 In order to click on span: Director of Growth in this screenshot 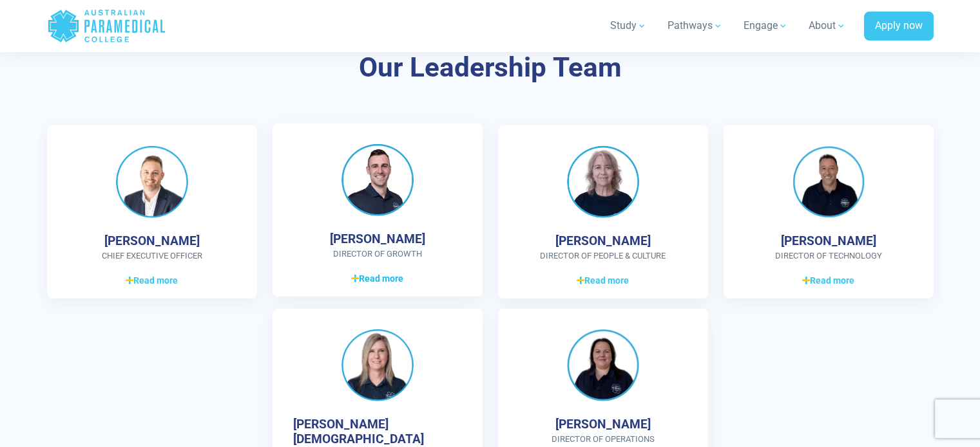, I will do `click(377, 254)`.